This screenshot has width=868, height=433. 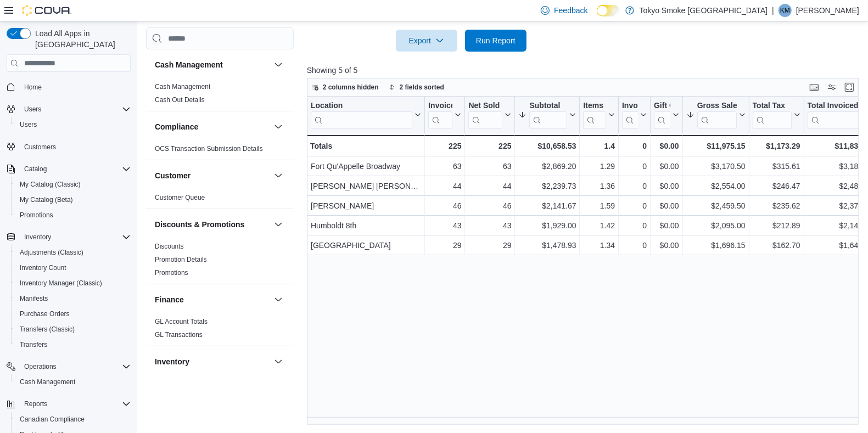 What do you see at coordinates (546, 146) in the screenshot?
I see `div: $10,658.53` at bounding box center [546, 146].